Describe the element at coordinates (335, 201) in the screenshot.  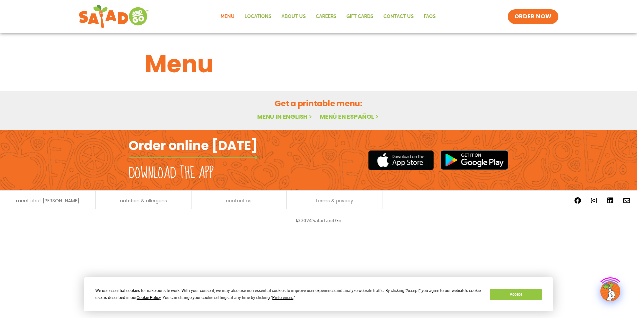
I see `span: terms & privacy` at that location.